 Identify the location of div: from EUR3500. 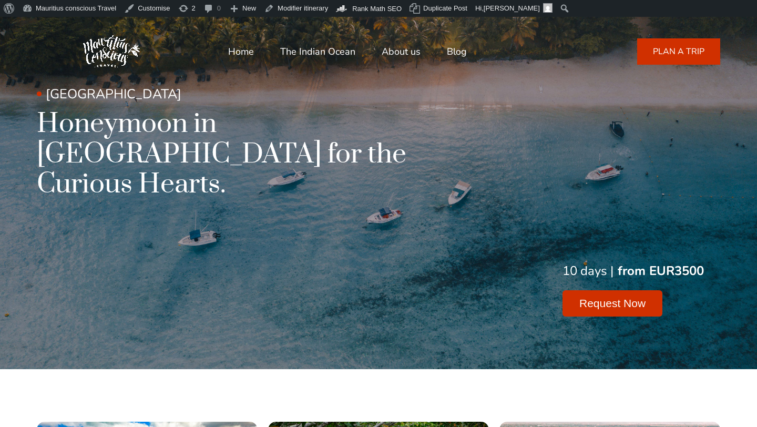
(661, 271).